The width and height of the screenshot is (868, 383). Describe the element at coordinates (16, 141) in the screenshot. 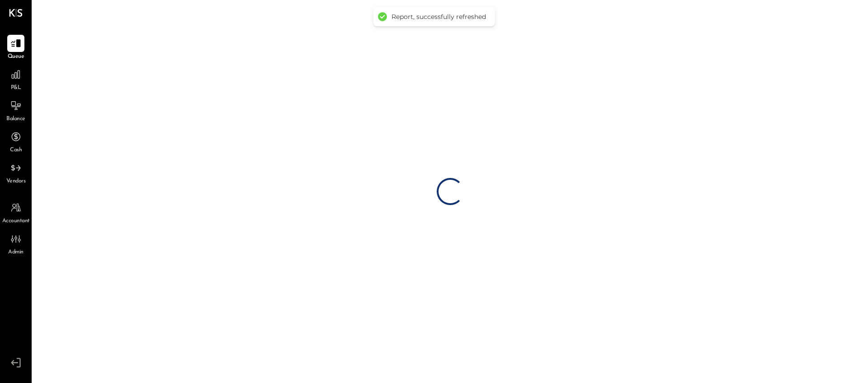

I see `a: Cash` at that location.